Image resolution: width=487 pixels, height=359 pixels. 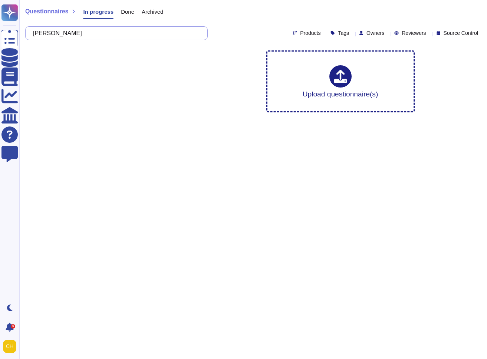 What do you see at coordinates (461, 33) in the screenshot?
I see `span: Source Control` at bounding box center [461, 33].